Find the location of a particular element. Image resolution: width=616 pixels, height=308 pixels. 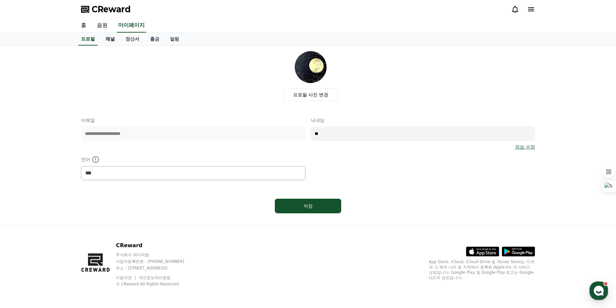

a: 설정 is located at coordinates (107, 219).